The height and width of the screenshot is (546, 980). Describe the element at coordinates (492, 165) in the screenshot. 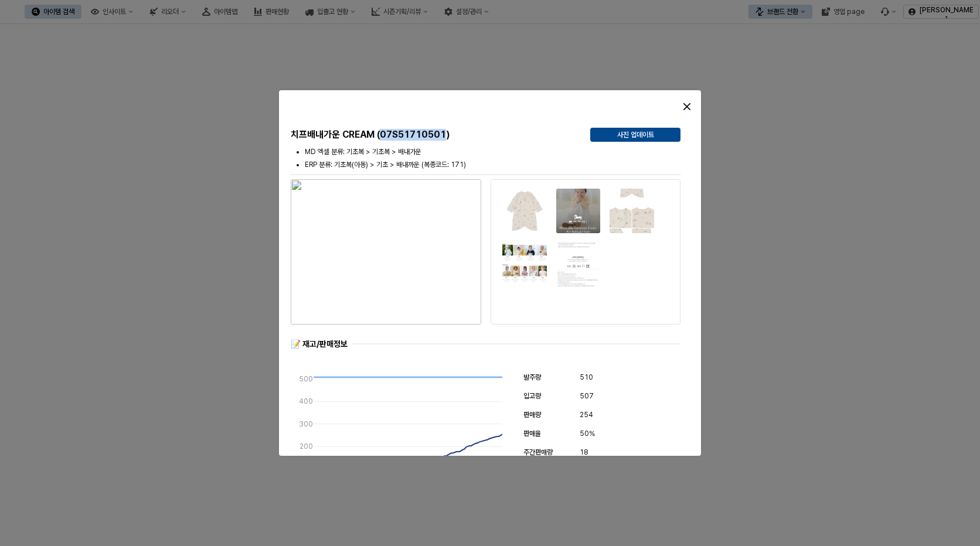

I see `li: ERP 분류: 기초복(아동) > 기초 > 배내까운 (복종코드: 171)` at that location.